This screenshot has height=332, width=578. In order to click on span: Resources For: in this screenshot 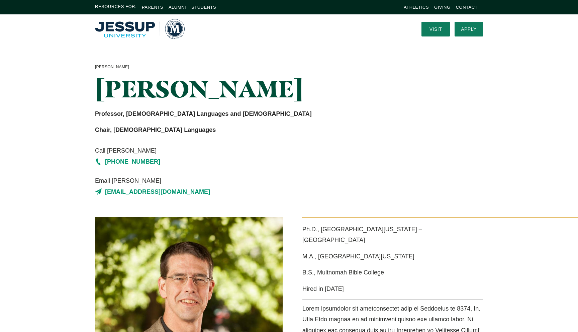, I will do `click(116, 7)`.